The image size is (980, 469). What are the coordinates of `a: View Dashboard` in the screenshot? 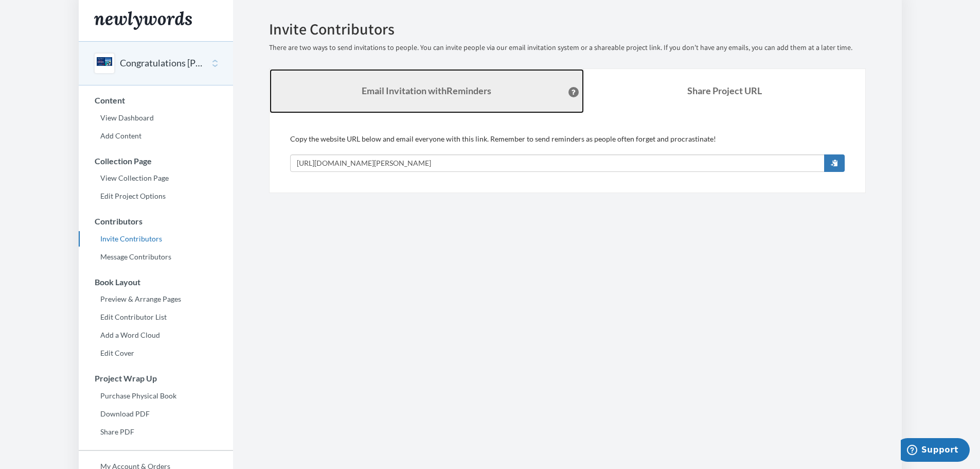 It's located at (156, 118).